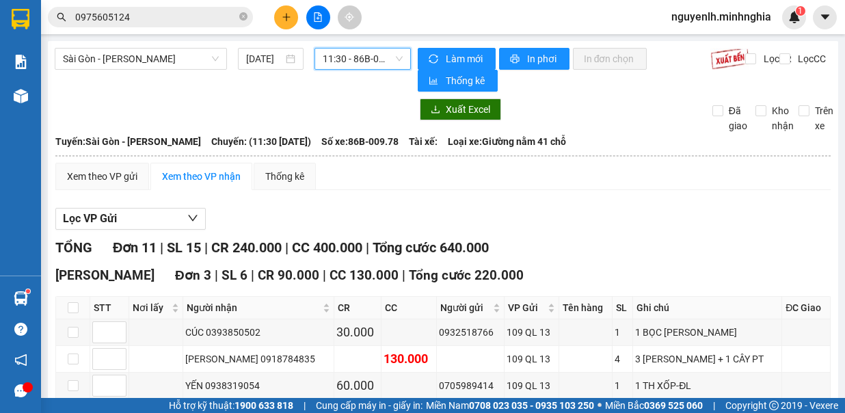 Image resolution: width=845 pixels, height=413 pixels. What do you see at coordinates (231, 405) in the screenshot?
I see `span: Hỗ trợ kỹ thuật:` at bounding box center [231, 405].